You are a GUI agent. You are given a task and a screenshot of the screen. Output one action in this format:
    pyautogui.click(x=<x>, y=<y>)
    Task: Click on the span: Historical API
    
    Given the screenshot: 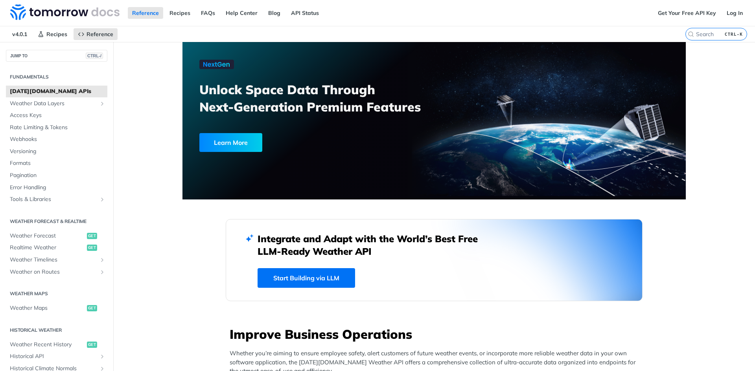 What is the action you would take?
    pyautogui.click(x=53, y=357)
    